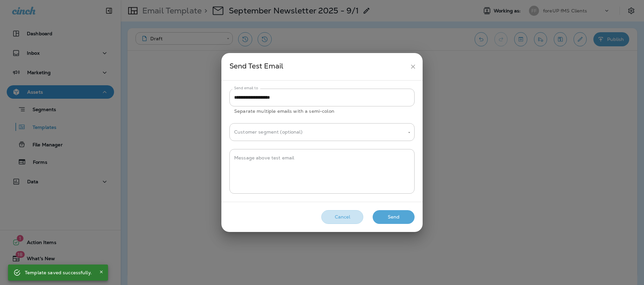 This screenshot has width=644, height=285. Describe the element at coordinates (342, 217) in the screenshot. I see `button: Cancel` at that location.